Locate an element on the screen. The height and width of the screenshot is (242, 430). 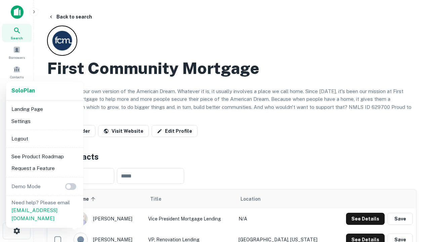
li: Landing Page is located at coordinates (45, 109).